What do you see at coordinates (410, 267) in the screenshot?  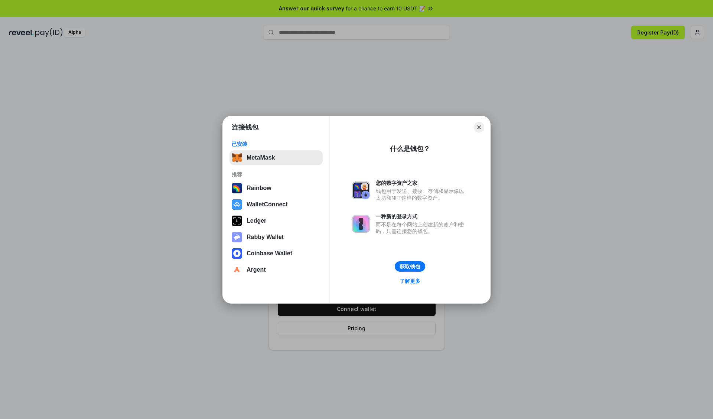 I see `button: 获取钱包` at bounding box center [410, 267].